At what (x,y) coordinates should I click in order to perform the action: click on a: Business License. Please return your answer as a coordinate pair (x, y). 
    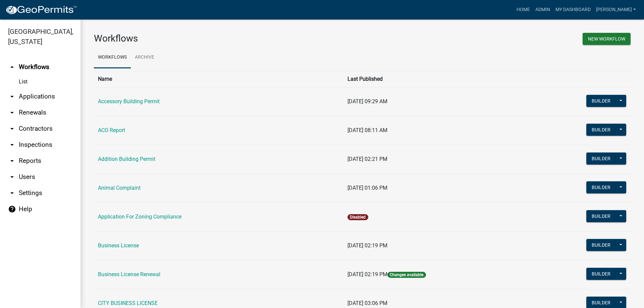
    Looking at the image, I should click on (118, 245).